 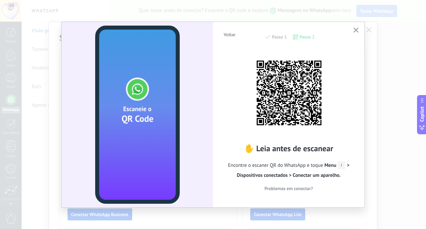 I want to click on span: > Dispositivos conectados > Conectar um aparelho., so click(x=293, y=170).